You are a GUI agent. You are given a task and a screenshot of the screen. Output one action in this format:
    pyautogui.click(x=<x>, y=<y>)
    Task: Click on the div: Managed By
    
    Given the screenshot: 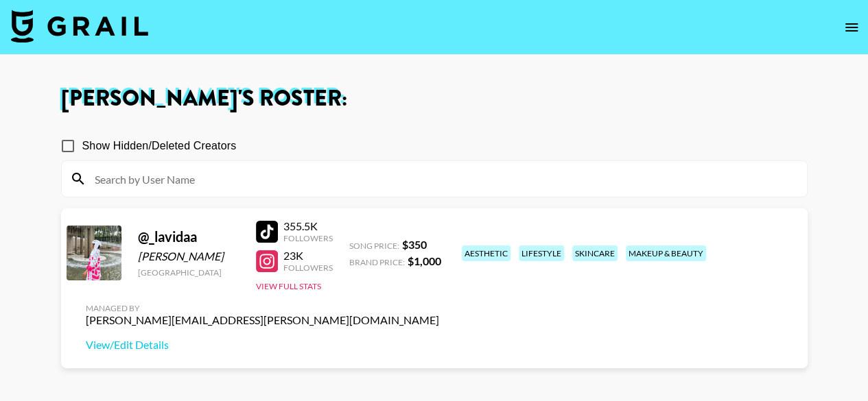 What is the action you would take?
    pyautogui.click(x=262, y=308)
    